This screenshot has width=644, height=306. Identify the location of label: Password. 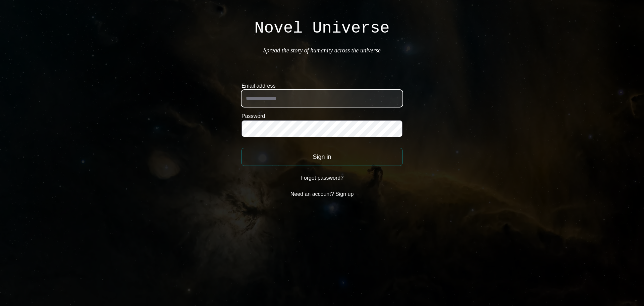
(322, 116).